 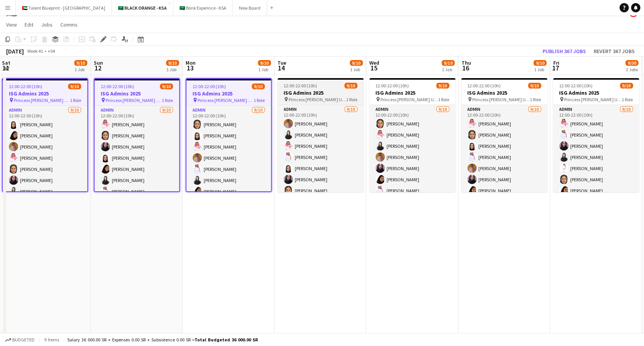 I want to click on a: Edit, so click(x=29, y=24).